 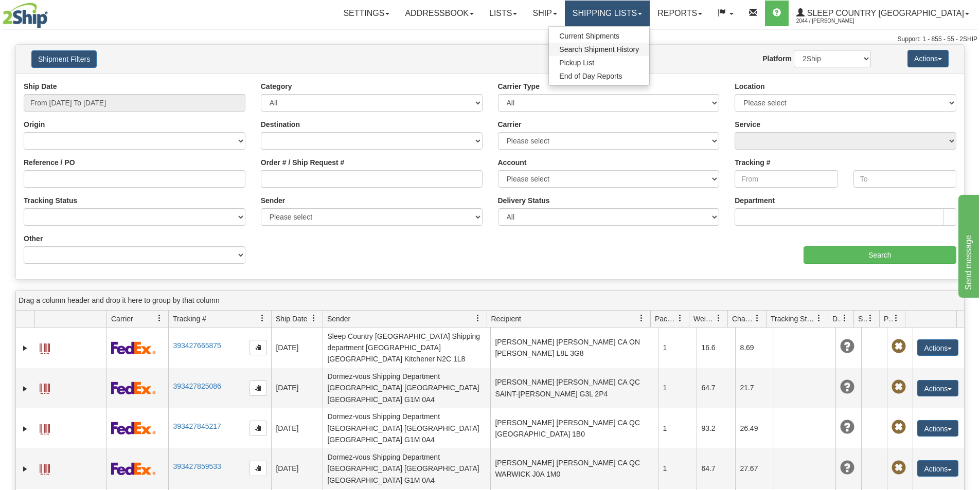 I want to click on span: Delivery Status, so click(x=836, y=319).